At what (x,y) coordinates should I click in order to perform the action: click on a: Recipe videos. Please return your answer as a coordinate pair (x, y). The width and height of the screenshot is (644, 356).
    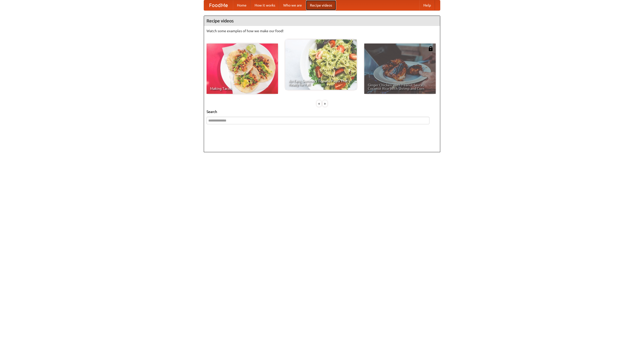
    Looking at the image, I should click on (321, 5).